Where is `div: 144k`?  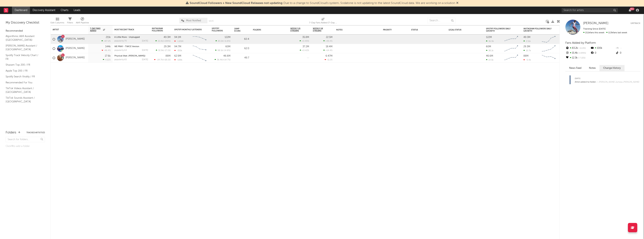
div: 144k is located at coordinates (108, 46).